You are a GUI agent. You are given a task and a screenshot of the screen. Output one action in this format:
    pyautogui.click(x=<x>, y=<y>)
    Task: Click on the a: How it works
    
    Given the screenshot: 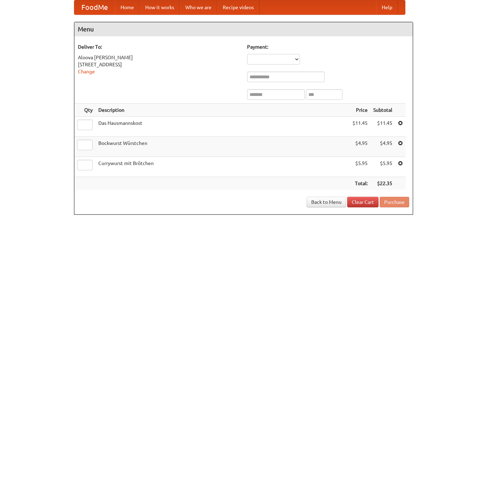 What is the action you would take?
    pyautogui.click(x=160, y=7)
    